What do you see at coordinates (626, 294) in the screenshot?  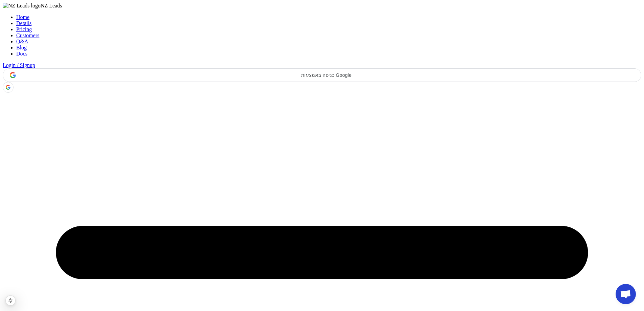 I see `div: Open chat` at bounding box center [626, 294].